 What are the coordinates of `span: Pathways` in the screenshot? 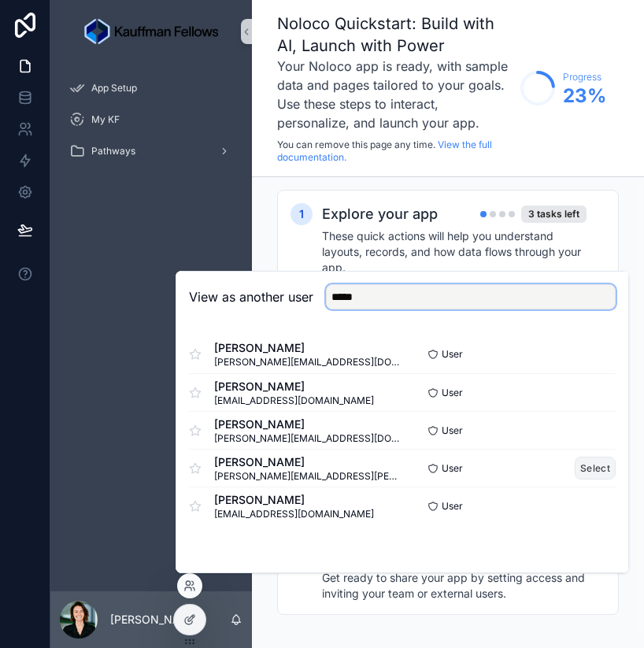 It's located at (113, 151).